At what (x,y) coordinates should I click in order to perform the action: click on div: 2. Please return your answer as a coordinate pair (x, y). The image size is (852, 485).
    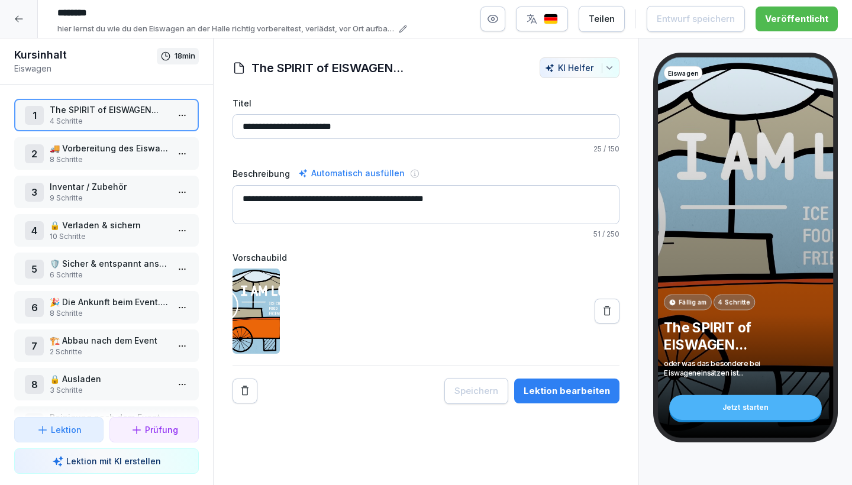
    Looking at the image, I should click on (34, 154).